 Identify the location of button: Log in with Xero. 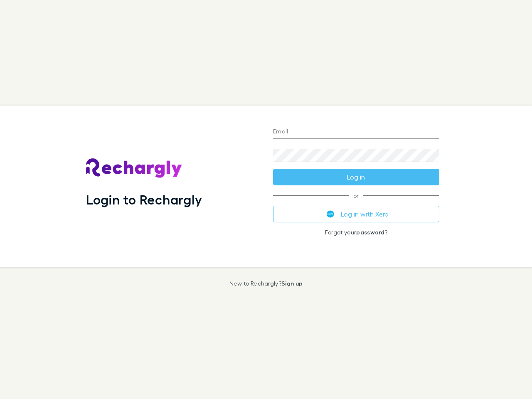
(356, 214).